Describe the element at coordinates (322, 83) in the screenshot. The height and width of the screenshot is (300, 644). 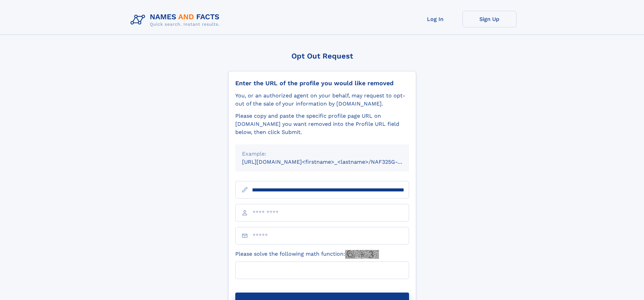
I see `div: Enter the URL of the profile you would like removed` at that location.